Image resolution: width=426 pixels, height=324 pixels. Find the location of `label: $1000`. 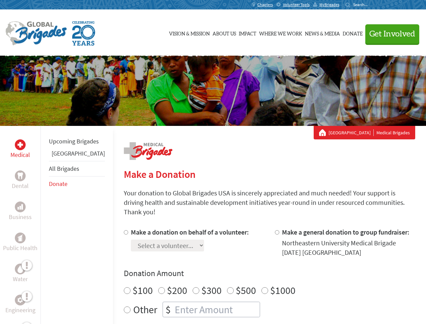

label: $1000 is located at coordinates (283, 290).